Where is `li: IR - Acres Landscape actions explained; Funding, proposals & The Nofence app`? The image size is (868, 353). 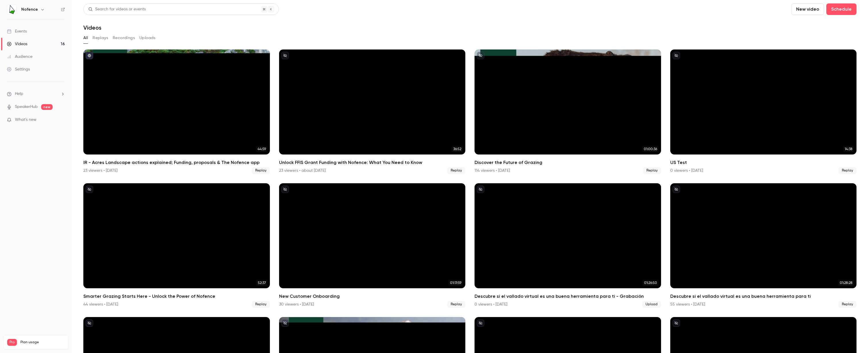
li: IR - Acres Landscape actions explained; Funding, proposals & The Nofence app is located at coordinates (176, 111).